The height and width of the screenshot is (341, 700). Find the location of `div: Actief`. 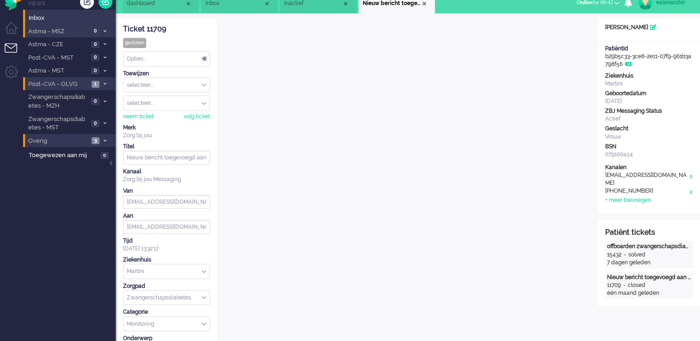

div: Actief is located at coordinates (649, 119).